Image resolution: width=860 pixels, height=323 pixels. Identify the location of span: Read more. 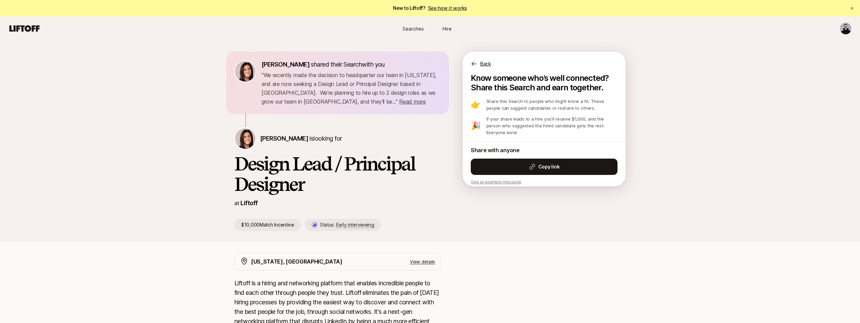
(413, 102).